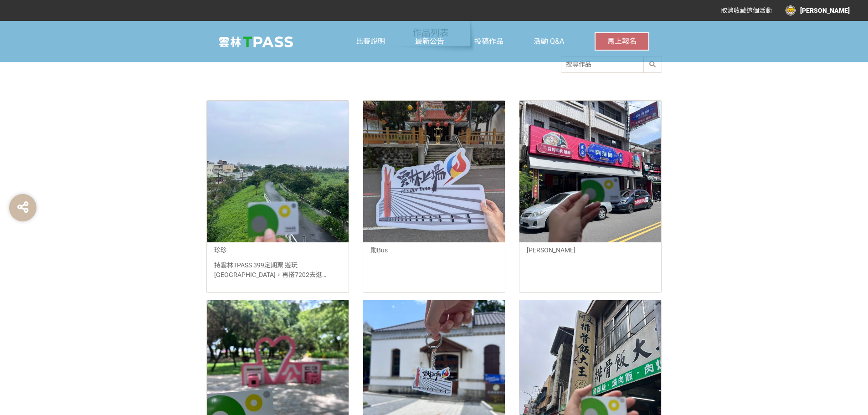  I want to click on span: 活動 Q&A, so click(549, 41).